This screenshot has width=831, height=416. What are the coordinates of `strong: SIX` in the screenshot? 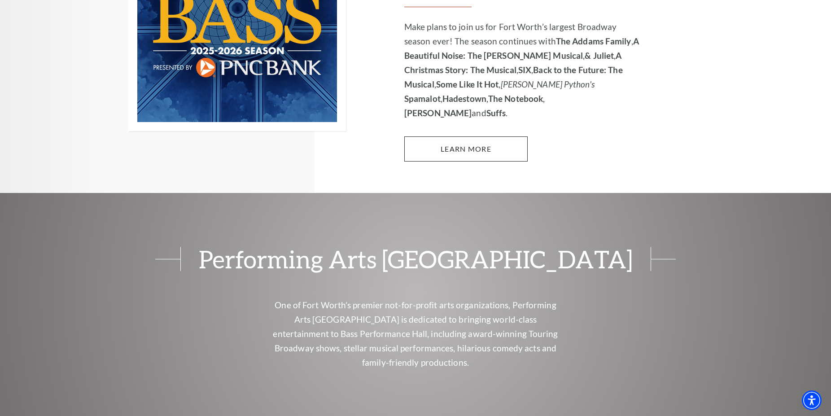 It's located at (524, 70).